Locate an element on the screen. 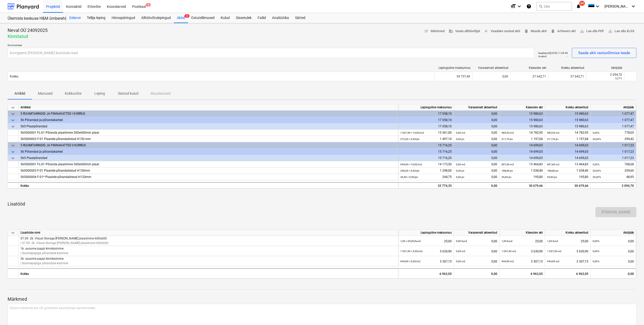  div: Analüütika is located at coordinates (280, 18).